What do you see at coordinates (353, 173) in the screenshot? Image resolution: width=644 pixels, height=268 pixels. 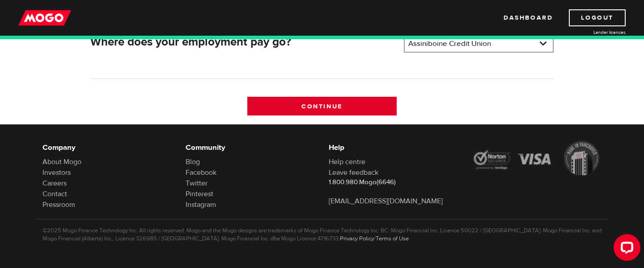 I see `a: Leave feedback` at bounding box center [353, 173].